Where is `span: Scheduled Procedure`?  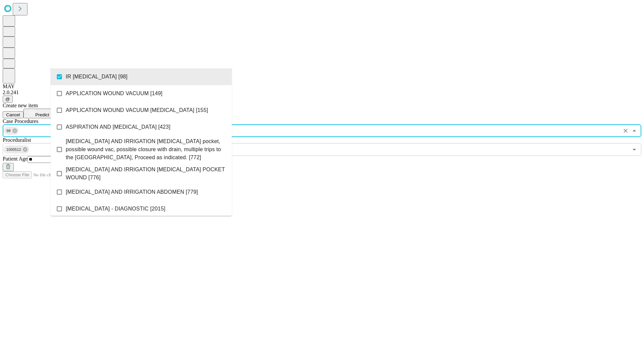 span: Scheduled Procedure is located at coordinates (20, 121).